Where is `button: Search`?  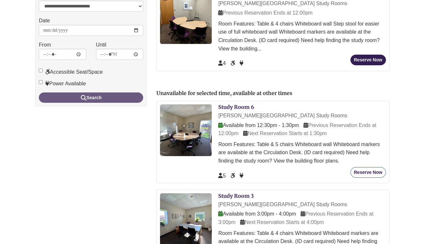 button: Search is located at coordinates (91, 98).